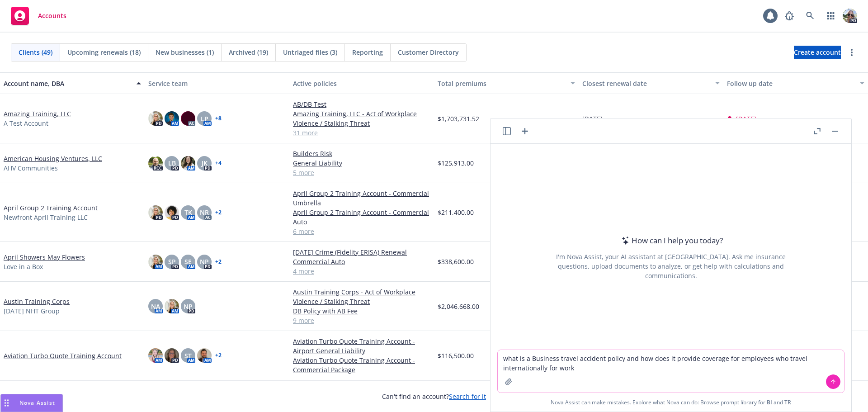 This screenshot has height=412, width=868. Describe the element at coordinates (6, 403) in the screenshot. I see `div: Drag to move` at that location.